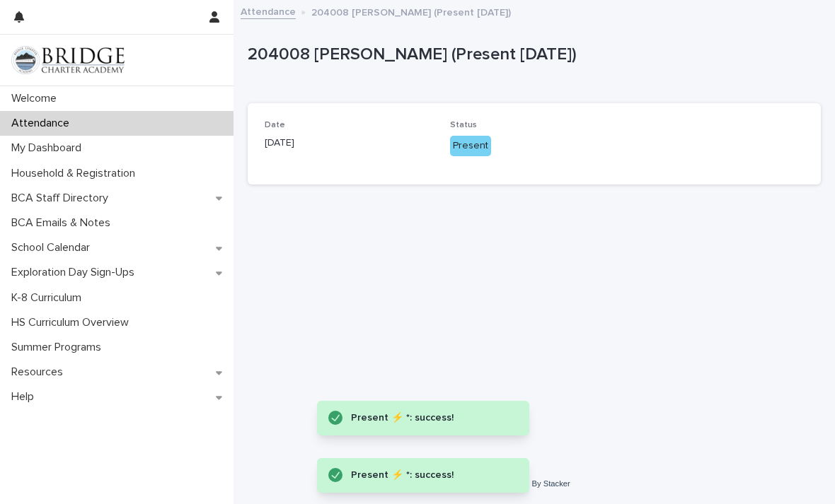 The width and height of the screenshot is (835, 504). Describe the element at coordinates (49, 298) in the screenshot. I see `p: K-8 Curriculum` at that location.